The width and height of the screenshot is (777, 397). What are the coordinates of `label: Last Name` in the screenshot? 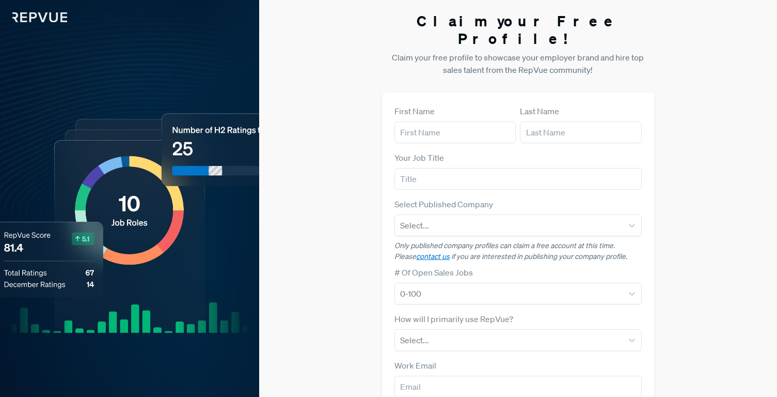 It's located at (540, 111).